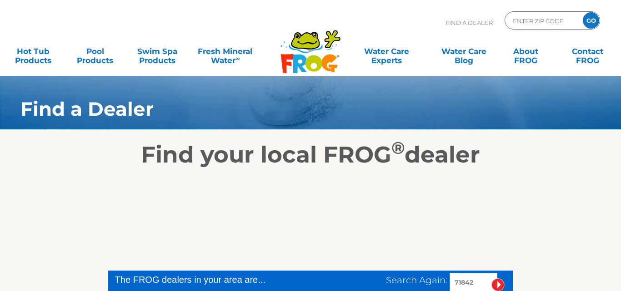 The height and width of the screenshot is (291, 621). What do you see at coordinates (225, 51) in the screenshot?
I see `a: Fresh MineralWater∞` at bounding box center [225, 51].